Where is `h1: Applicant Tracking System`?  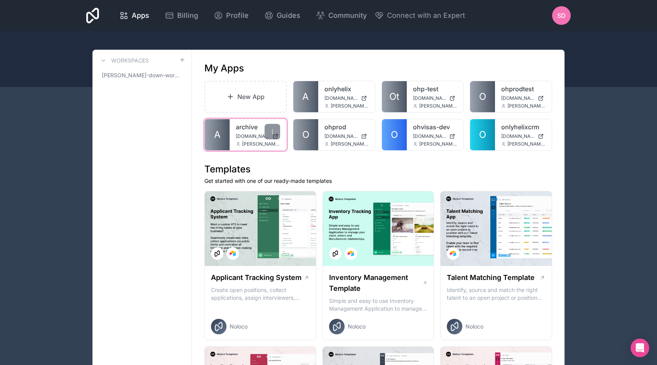 h1: Applicant Tracking System is located at coordinates (256, 278).